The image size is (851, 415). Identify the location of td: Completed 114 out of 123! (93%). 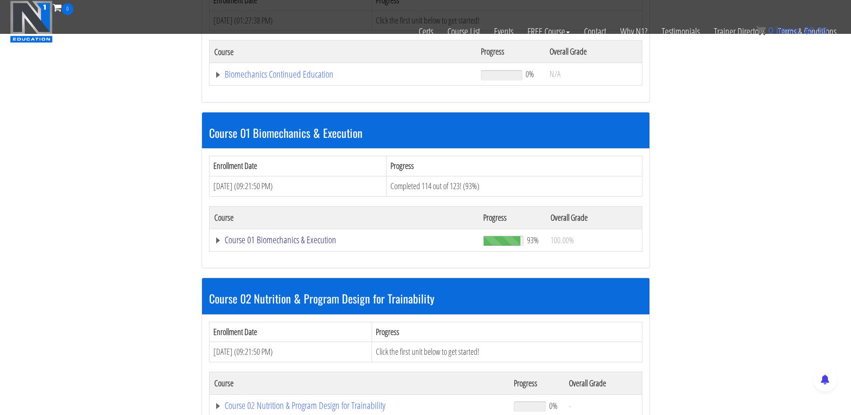
(514, 186).